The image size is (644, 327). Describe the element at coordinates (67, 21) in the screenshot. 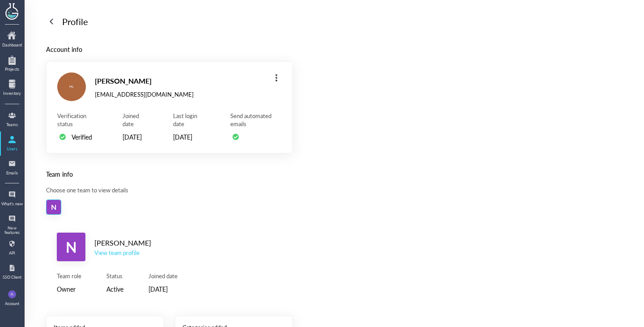

I see `a: Profile` at that location.